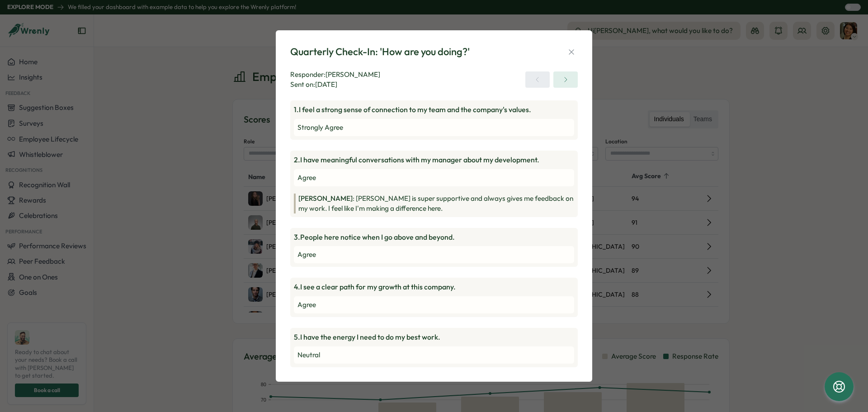 The height and width of the screenshot is (412, 868). Describe the element at coordinates (434, 128) in the screenshot. I see `div: Strongly Agree` at that location.